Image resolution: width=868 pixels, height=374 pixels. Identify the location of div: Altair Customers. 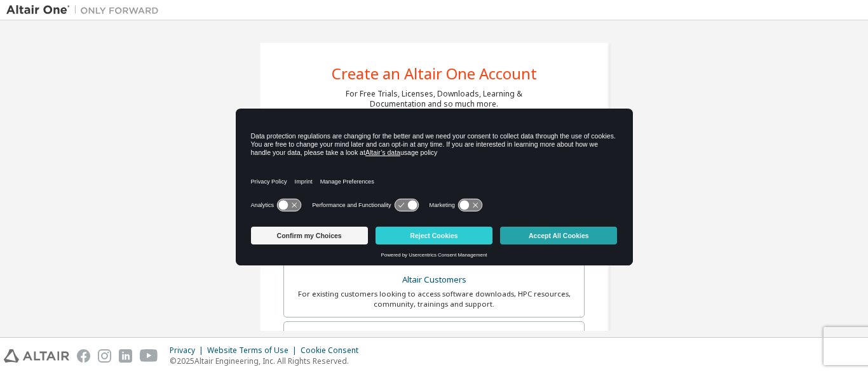
(434, 280).